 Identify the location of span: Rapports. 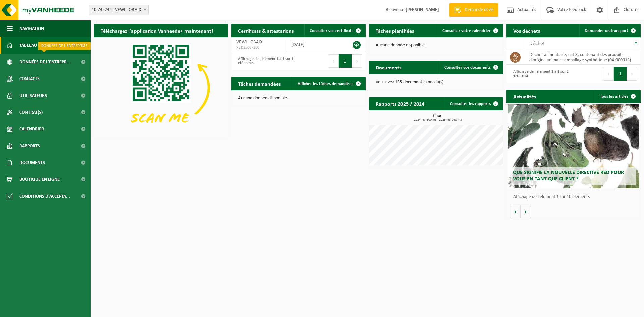
(29, 146).